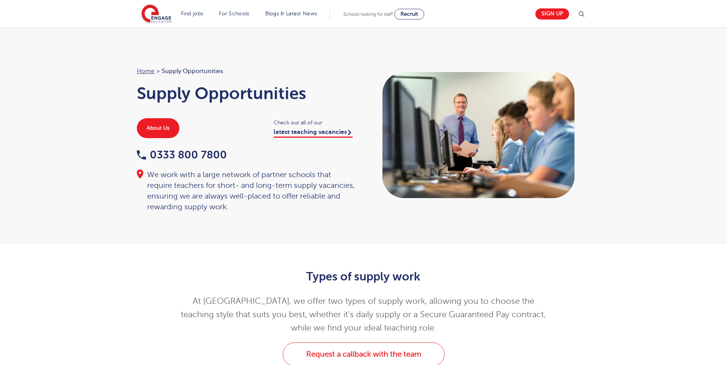  Describe the element at coordinates (313, 133) in the screenshot. I see `a: latest teaching vacancies` at that location.